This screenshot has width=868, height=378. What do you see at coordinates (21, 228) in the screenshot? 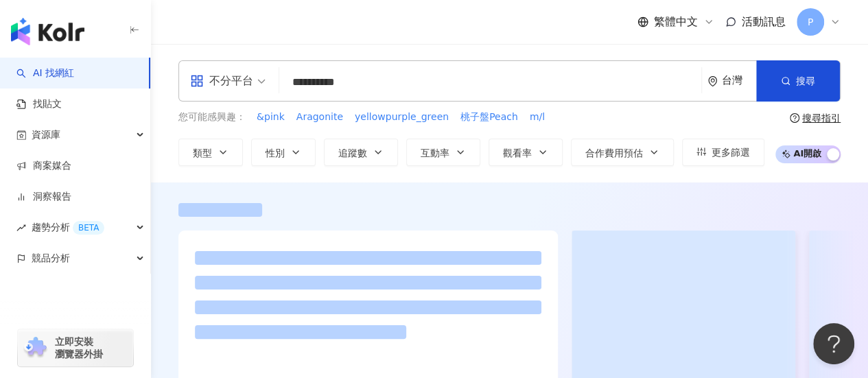
I see `span: rise` at bounding box center [21, 228].